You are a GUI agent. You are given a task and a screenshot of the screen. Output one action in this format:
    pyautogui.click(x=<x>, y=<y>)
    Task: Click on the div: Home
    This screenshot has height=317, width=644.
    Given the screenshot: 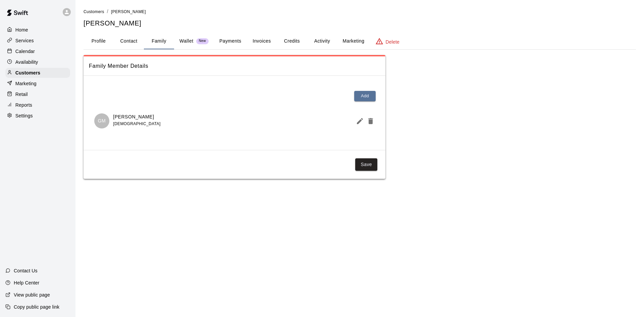 What is the action you would take?
    pyautogui.click(x=37, y=29)
    